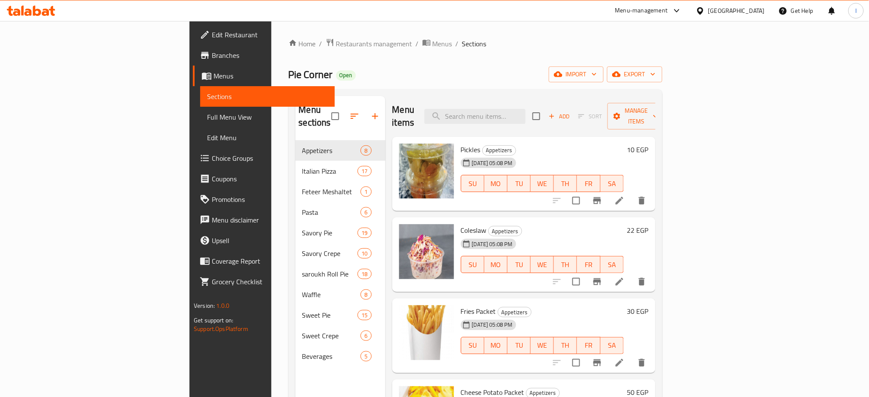  What do you see at coordinates (403, 116) in the screenshot?
I see `h2: Menu items` at bounding box center [403, 116].